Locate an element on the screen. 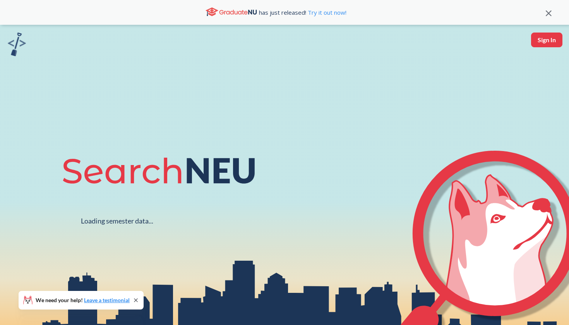 The width and height of the screenshot is (569, 325). span: We need your help! is located at coordinates (82, 300).